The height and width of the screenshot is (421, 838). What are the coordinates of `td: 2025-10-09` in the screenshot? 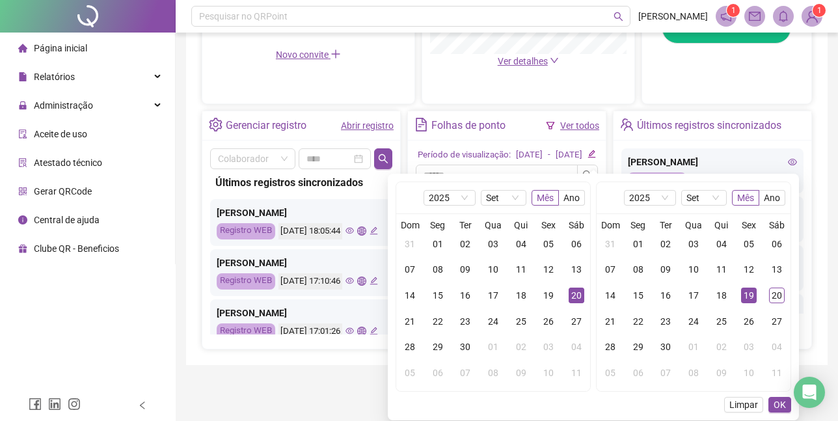 It's located at (721, 373).